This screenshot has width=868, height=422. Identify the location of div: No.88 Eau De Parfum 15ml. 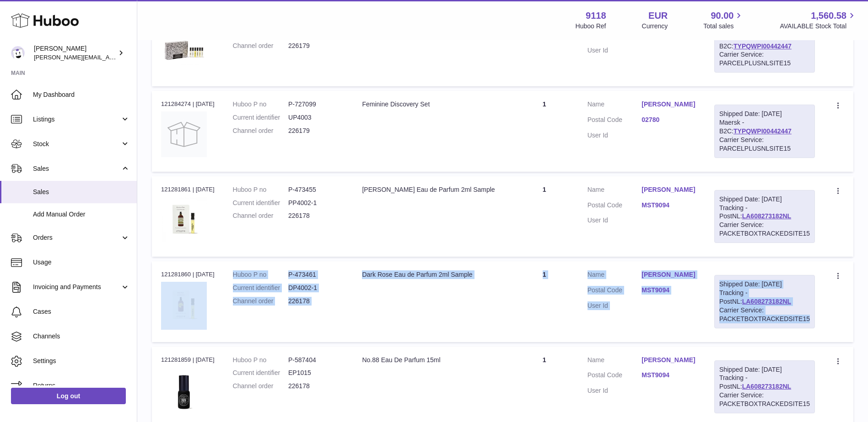
(431, 360).